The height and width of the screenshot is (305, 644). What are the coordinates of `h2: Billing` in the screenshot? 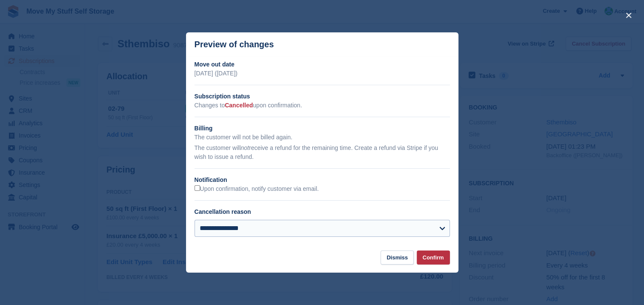 It's located at (322, 128).